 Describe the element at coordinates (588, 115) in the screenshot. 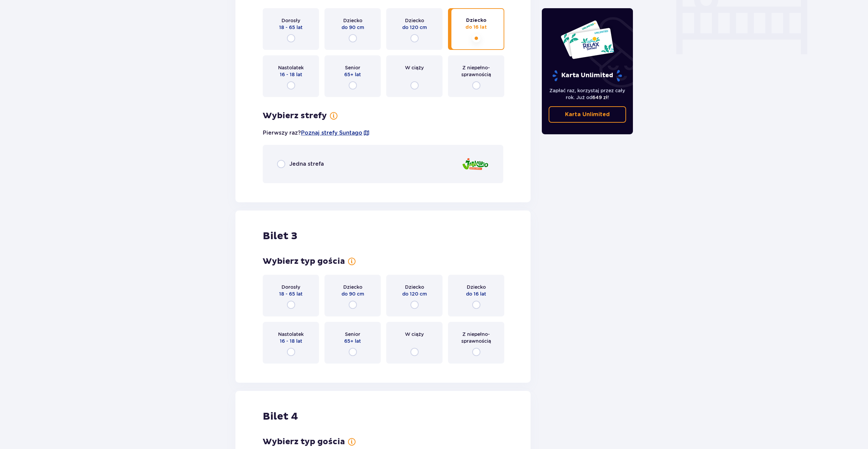

I see `a: Karta Unlimited` at that location.